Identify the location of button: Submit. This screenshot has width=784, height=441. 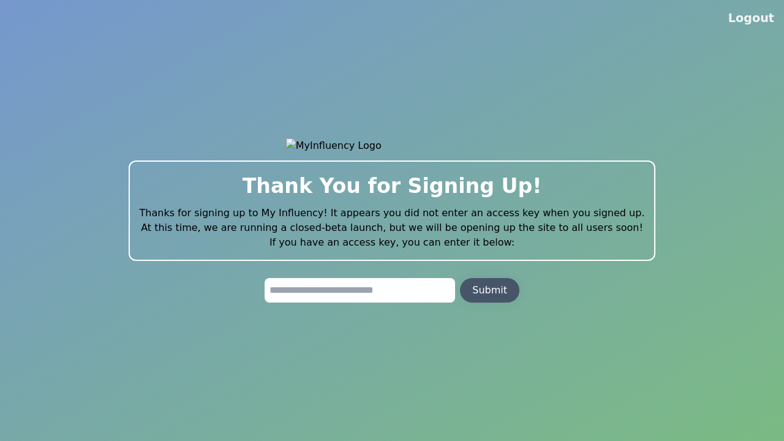
(489, 290).